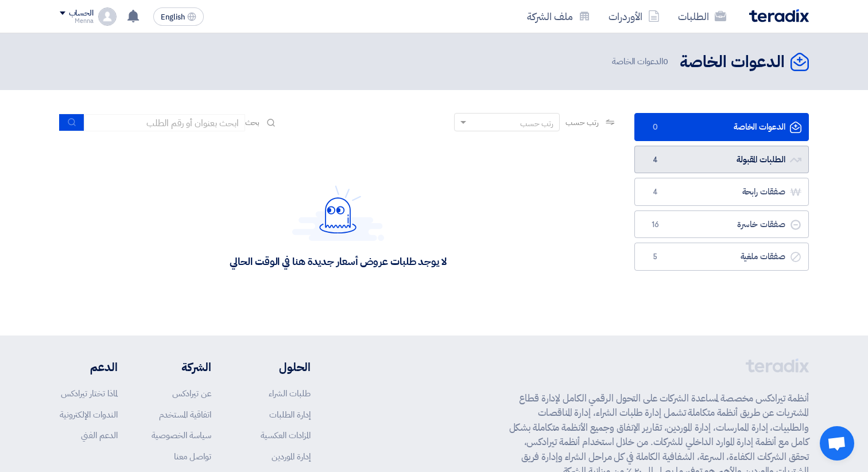 The width and height of the screenshot is (868, 472). I want to click on a: سياسة الخصوصية, so click(181, 435).